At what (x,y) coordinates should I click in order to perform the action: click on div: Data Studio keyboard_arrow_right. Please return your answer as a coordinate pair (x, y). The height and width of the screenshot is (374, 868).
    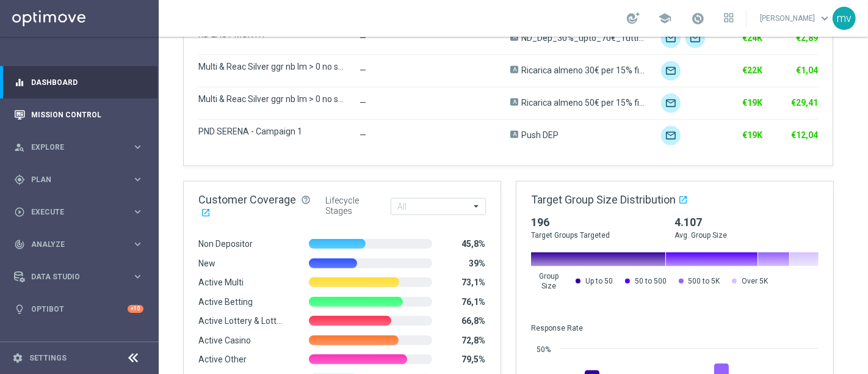
    Looking at the image, I should click on (79, 277).